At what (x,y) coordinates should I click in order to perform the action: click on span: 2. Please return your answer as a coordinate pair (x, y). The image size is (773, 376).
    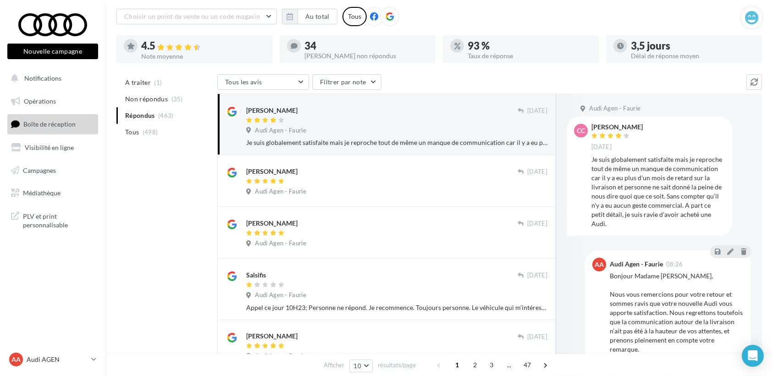
    Looking at the image, I should click on (475, 365).